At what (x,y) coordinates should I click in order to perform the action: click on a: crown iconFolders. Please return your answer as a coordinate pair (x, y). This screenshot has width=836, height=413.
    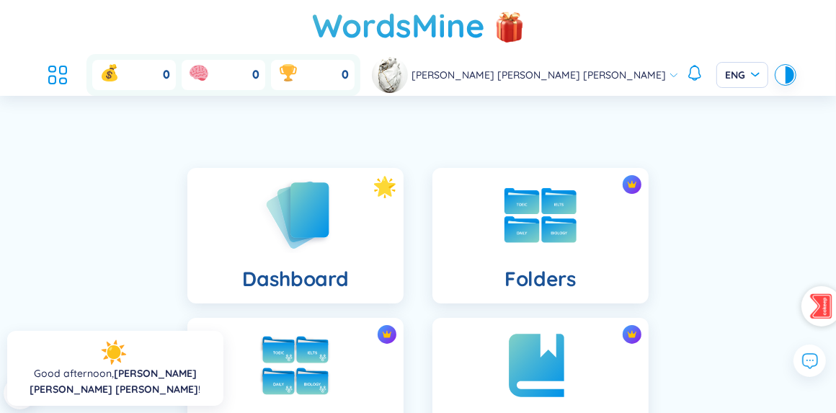
    Looking at the image, I should click on (541, 236).